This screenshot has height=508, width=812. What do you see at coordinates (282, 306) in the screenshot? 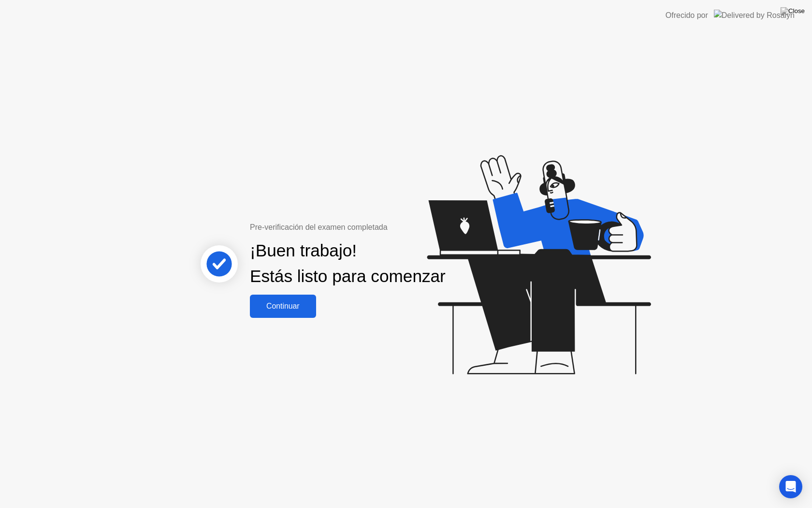
I see `div: Continuar` at bounding box center [282, 306].